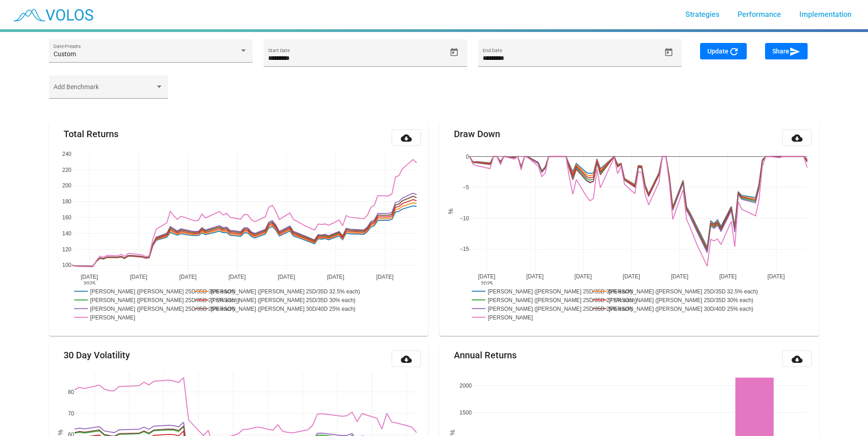 This screenshot has width=868, height=436. I want to click on a: Strategies, so click(702, 15).